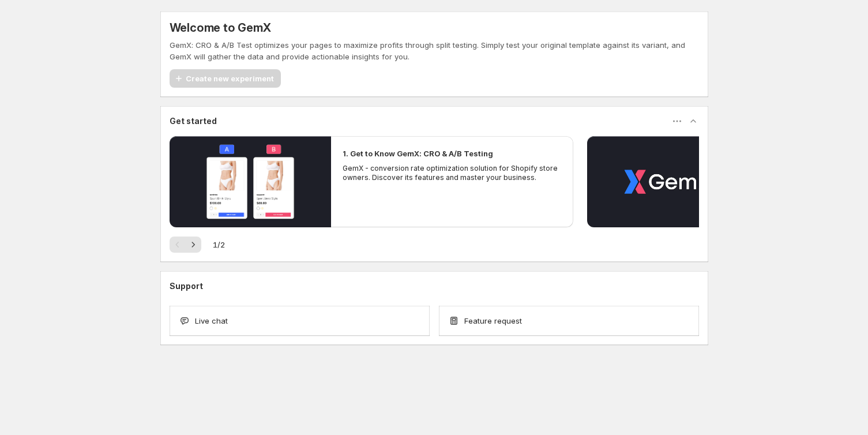 Image resolution: width=868 pixels, height=435 pixels. I want to click on span: Feature request, so click(493, 321).